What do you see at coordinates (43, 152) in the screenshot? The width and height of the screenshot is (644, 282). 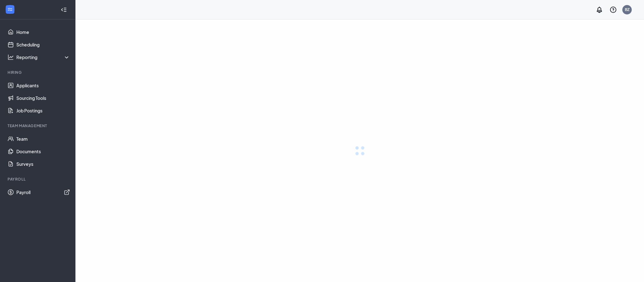 I see `a: Documents` at bounding box center [43, 152].